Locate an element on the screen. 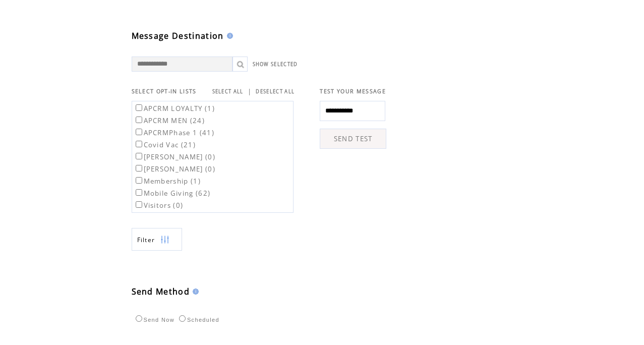  span: Show filters is located at coordinates (146, 240).